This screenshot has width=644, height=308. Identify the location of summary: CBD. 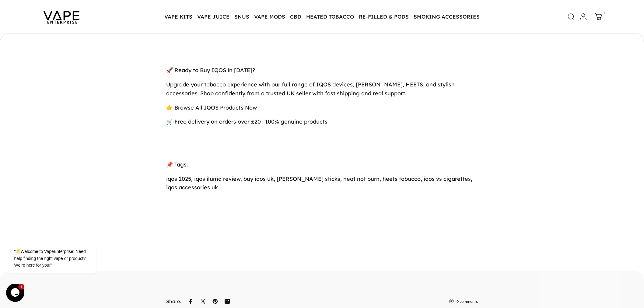
(296, 17).